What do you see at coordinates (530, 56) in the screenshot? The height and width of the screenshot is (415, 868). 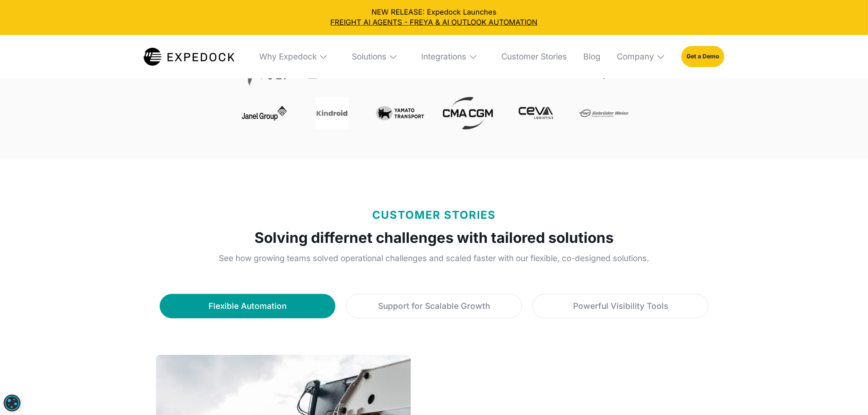 I see `a: Customer Stories` at bounding box center [530, 56].